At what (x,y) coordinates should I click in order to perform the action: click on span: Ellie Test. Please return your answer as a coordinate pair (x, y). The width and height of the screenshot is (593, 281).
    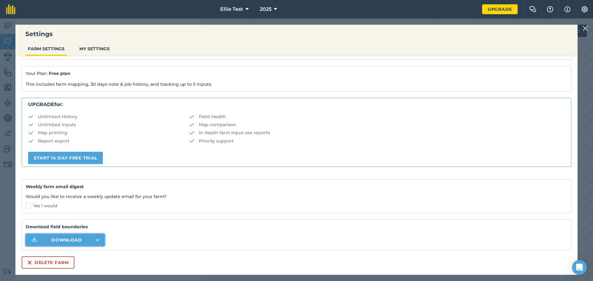
    Looking at the image, I should click on (231, 9).